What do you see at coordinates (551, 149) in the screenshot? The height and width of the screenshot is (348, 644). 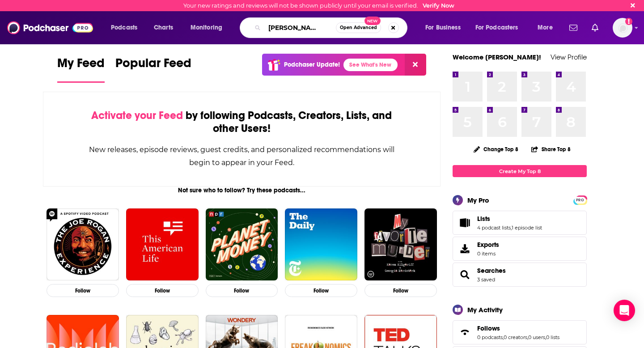 I see `button: Share Top 8` at bounding box center [551, 149].